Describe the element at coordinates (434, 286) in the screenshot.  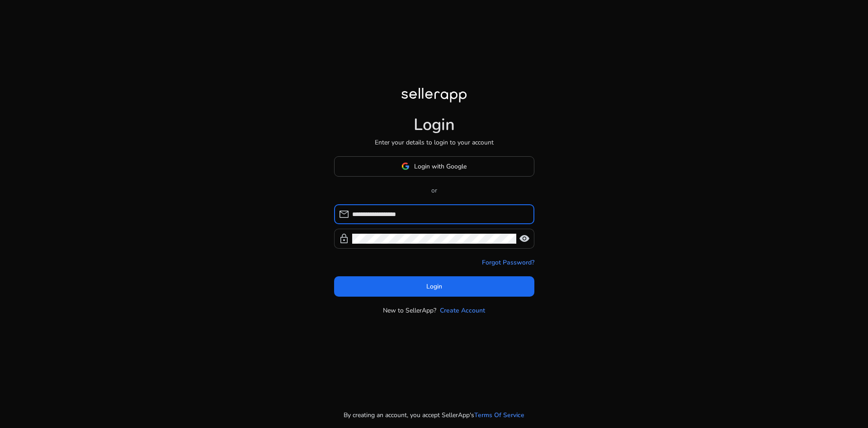
I see `span: Login` at that location.